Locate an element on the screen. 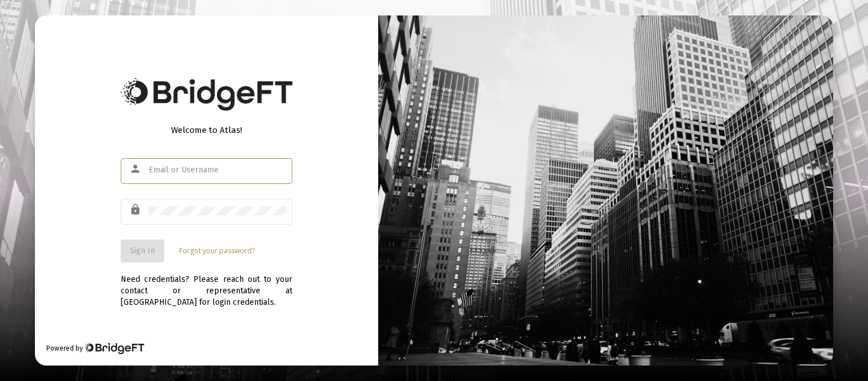 The image size is (868, 381). span: Sign In is located at coordinates (143, 250).